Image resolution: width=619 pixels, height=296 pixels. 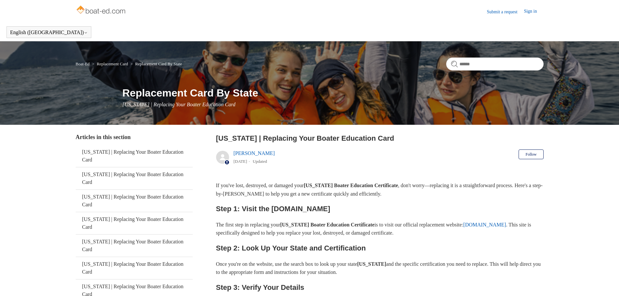 What do you see at coordinates (606, 283) in the screenshot?
I see `div: Live chat` at bounding box center [606, 283].